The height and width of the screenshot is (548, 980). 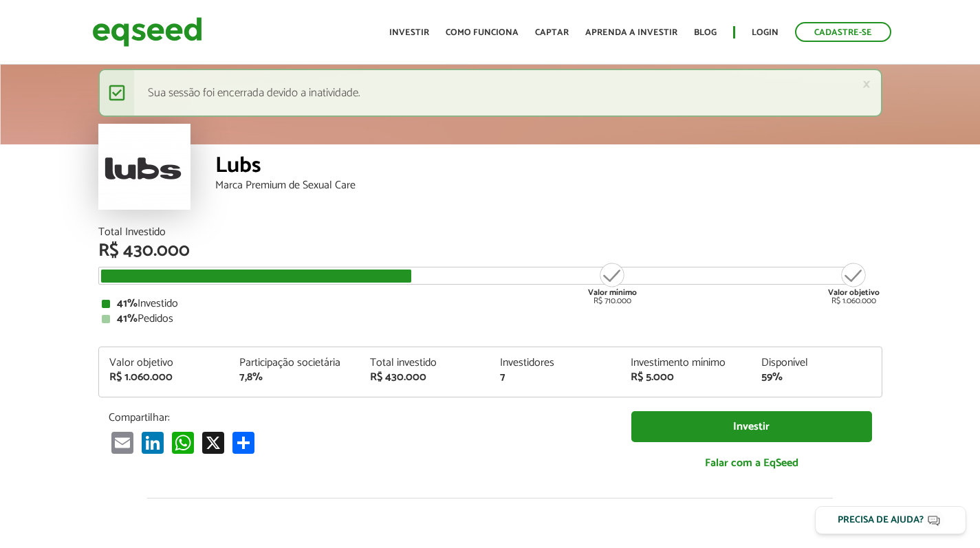 What do you see at coordinates (549, 168) in the screenshot?
I see `div: Lubs` at bounding box center [549, 168].